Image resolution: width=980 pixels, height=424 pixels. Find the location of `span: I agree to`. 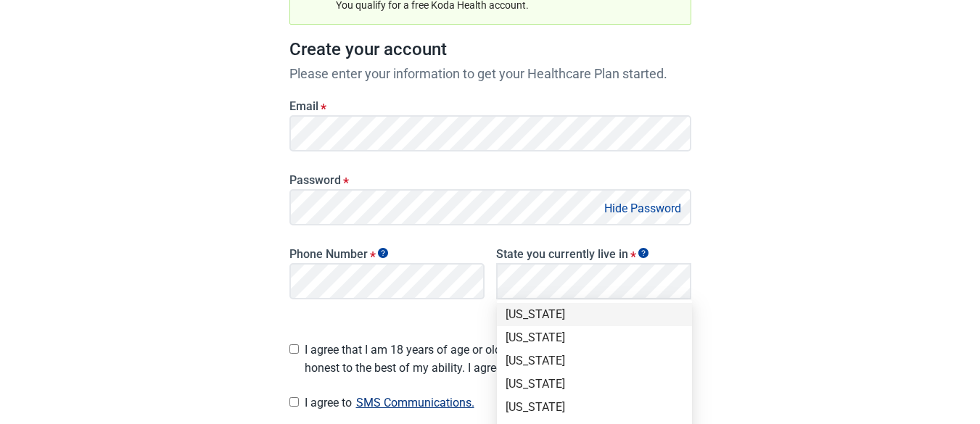

span: I agree to is located at coordinates (497, 402).